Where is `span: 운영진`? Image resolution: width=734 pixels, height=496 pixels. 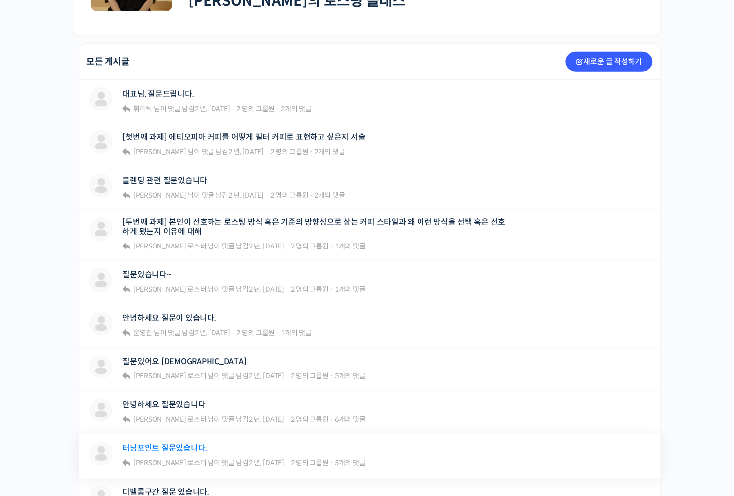
span: 운영진 is located at coordinates (143, 333).